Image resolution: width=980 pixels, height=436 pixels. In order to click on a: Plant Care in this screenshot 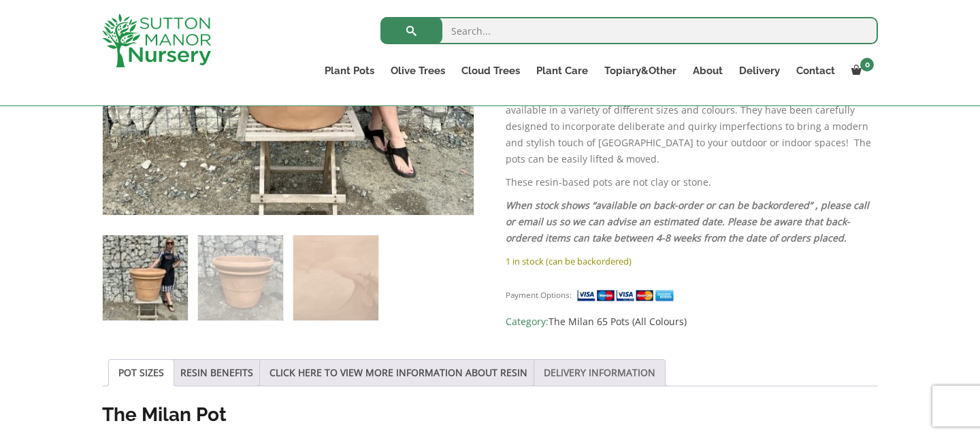, I will do `click(562, 71)`.